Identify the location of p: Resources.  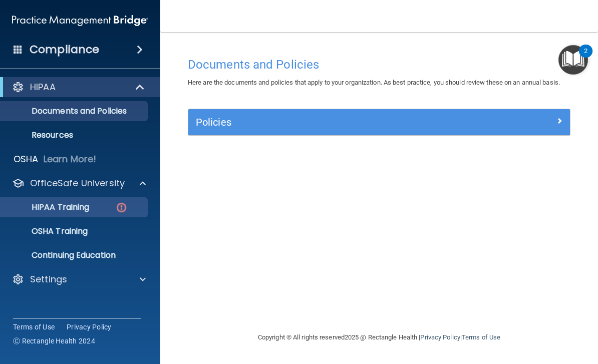
(75, 135).